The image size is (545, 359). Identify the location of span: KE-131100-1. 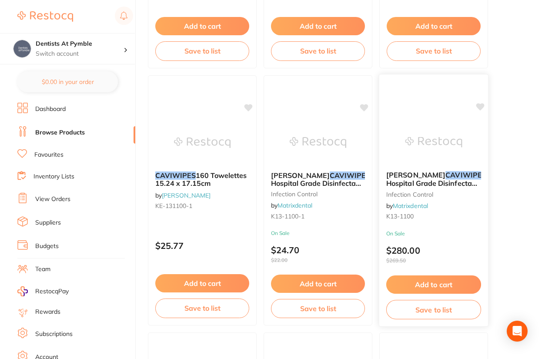
(174, 206).